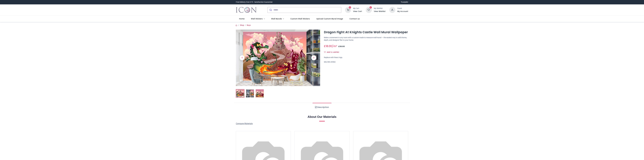 The height and width of the screenshot is (160, 644). What do you see at coordinates (366, 39) in the screenshot?
I see `p: Make a statement in any room with a custom made to measure wall mural — the easiest way to add dr...` at bounding box center [366, 39].